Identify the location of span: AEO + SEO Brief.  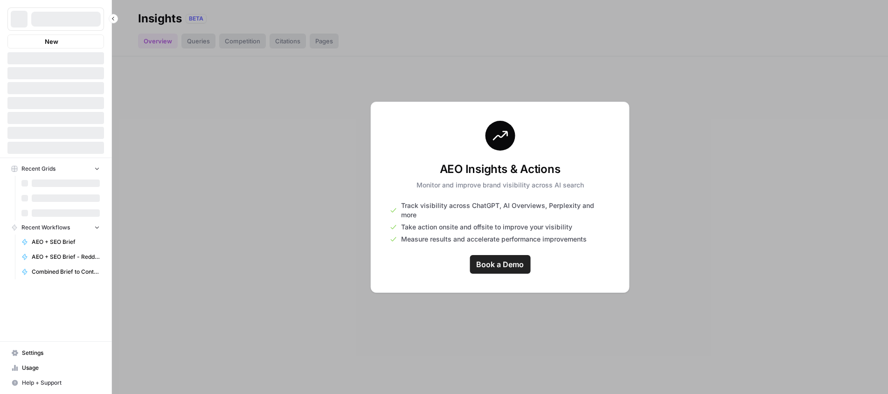
(66, 242).